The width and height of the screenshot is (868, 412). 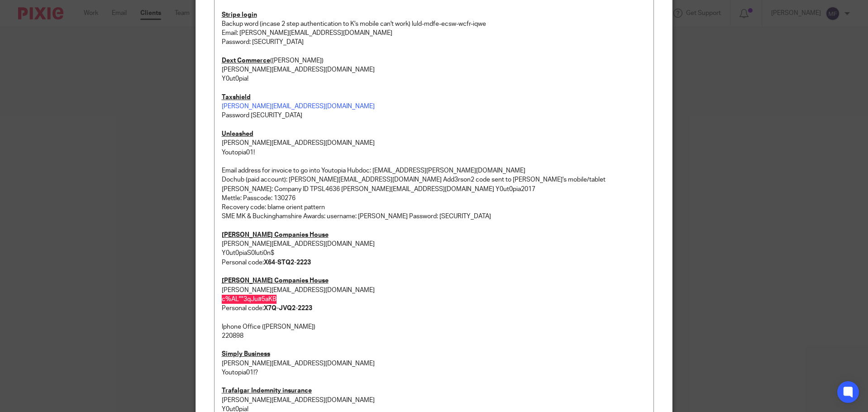 What do you see at coordinates (434, 199) in the screenshot?
I see `p: Mettle: Passcode: 130276` at bounding box center [434, 199].